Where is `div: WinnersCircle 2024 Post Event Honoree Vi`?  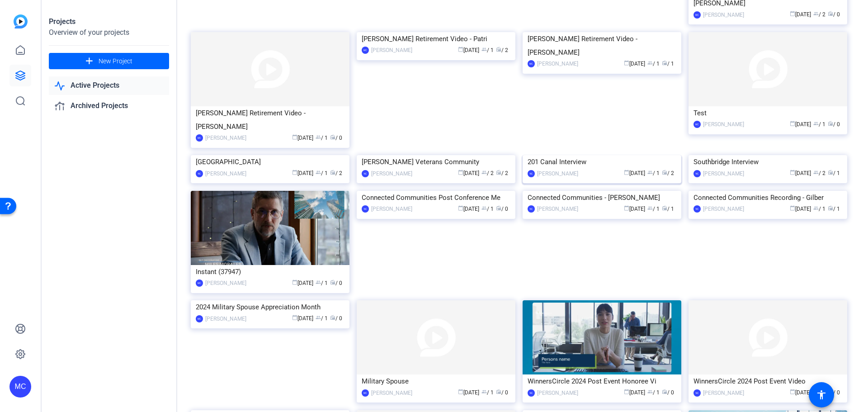
div: WinnersCircle 2024 Post Event Honoree Vi is located at coordinates (601, 381).